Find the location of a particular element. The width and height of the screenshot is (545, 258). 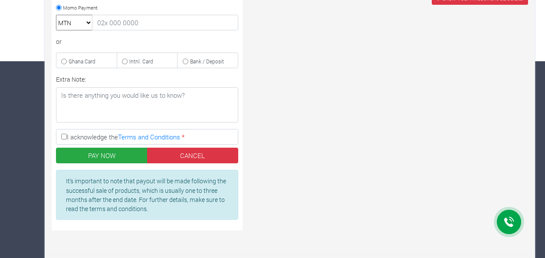

button: PAY NOW is located at coordinates (102, 155).